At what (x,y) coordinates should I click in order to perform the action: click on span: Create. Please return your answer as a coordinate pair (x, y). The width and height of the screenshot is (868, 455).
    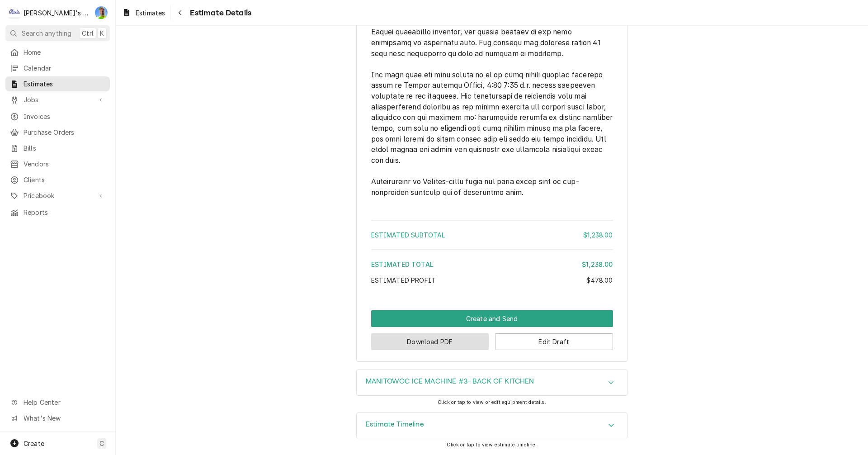
    Looking at the image, I should click on (34, 443).